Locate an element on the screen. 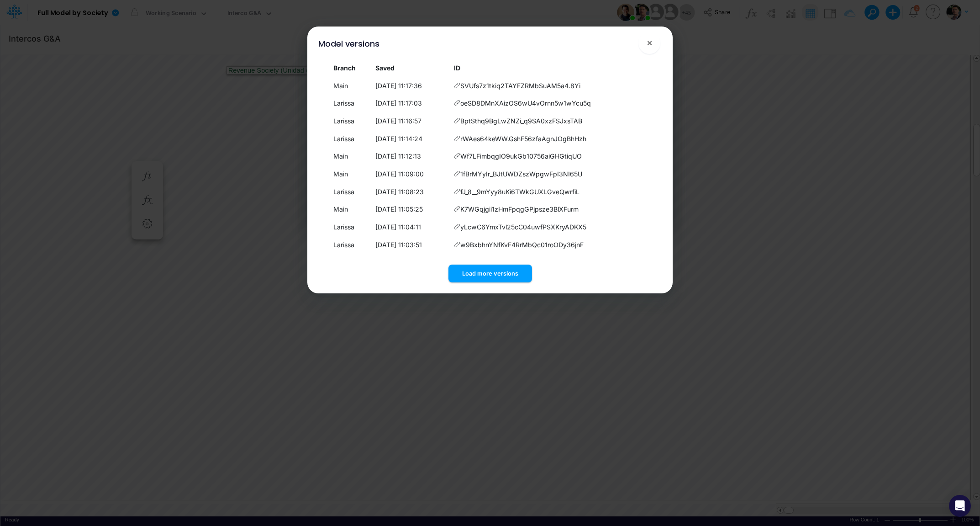 Image resolution: width=980 pixels, height=526 pixels. span: SVUfs7z1tkiq2TAYFZRMbSuAM5a4.8Yi is located at coordinates (520, 85).